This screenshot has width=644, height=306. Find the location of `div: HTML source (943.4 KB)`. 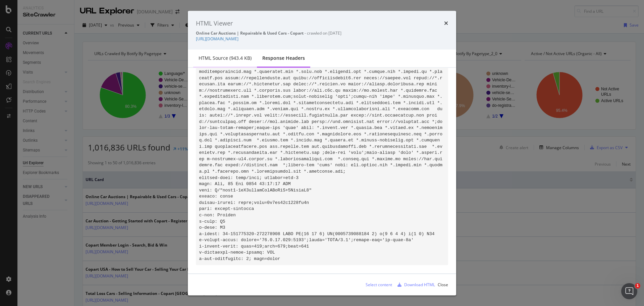

div: HTML source (943.4 KB) is located at coordinates (225, 58).